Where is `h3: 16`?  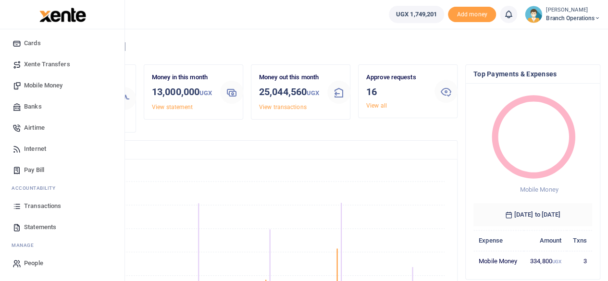 h3: 16 is located at coordinates (396, 92).